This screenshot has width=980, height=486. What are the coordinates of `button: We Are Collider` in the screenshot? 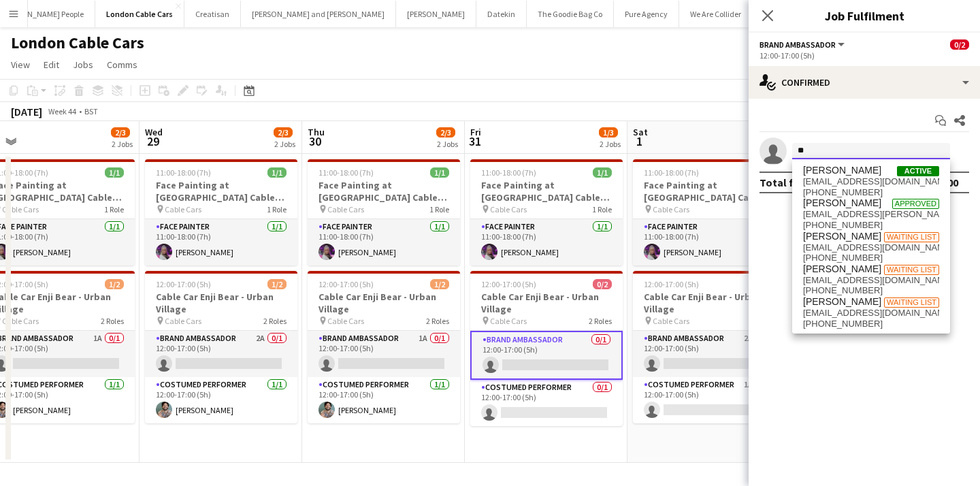 It's located at (716, 14).